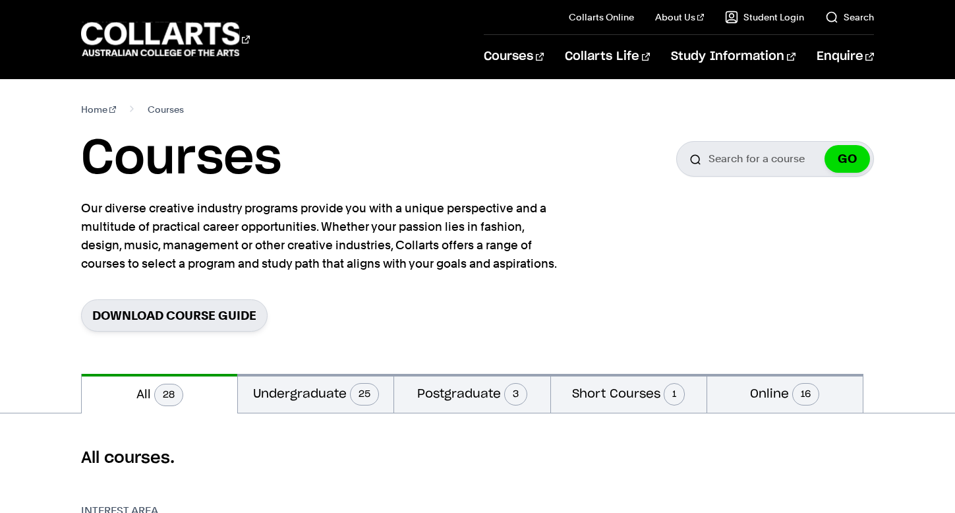 The image size is (955, 513). Describe the element at coordinates (847, 159) in the screenshot. I see `button: GO` at that location.